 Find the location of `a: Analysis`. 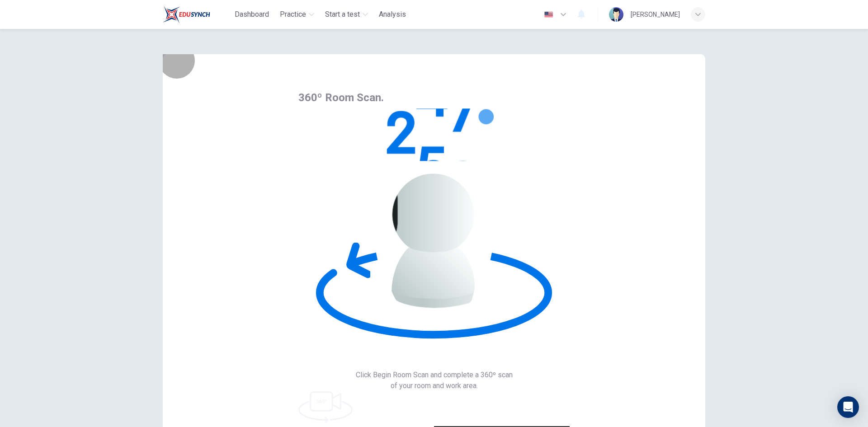

a: Analysis is located at coordinates (392, 14).